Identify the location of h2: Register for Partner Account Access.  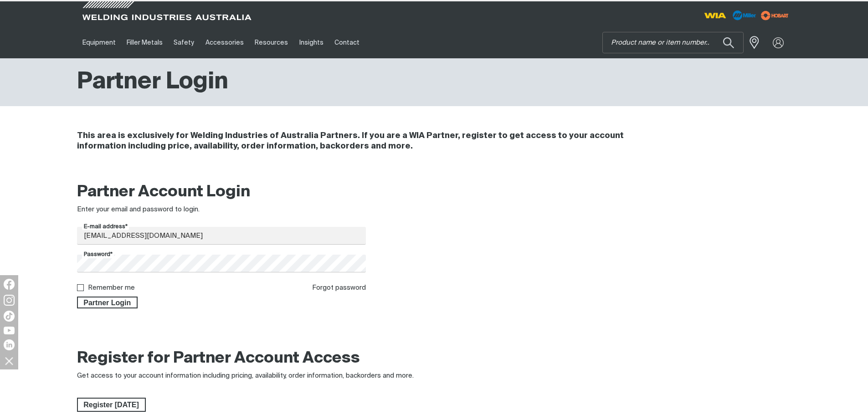
(218, 359).